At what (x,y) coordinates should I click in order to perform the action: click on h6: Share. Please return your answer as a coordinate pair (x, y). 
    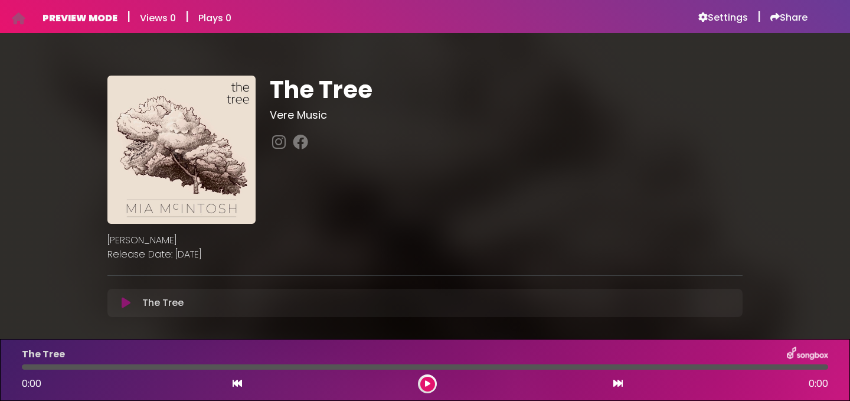
    Looking at the image, I should click on (788, 18).